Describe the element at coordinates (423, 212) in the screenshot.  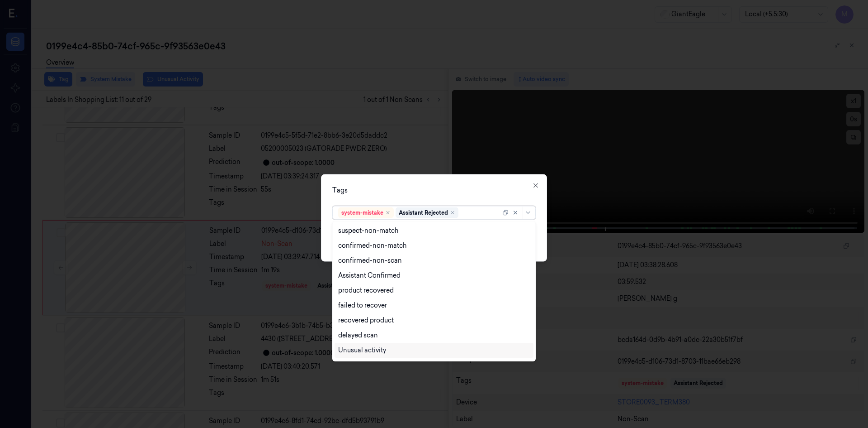
I see `div: Assistant Rejected` at that location.